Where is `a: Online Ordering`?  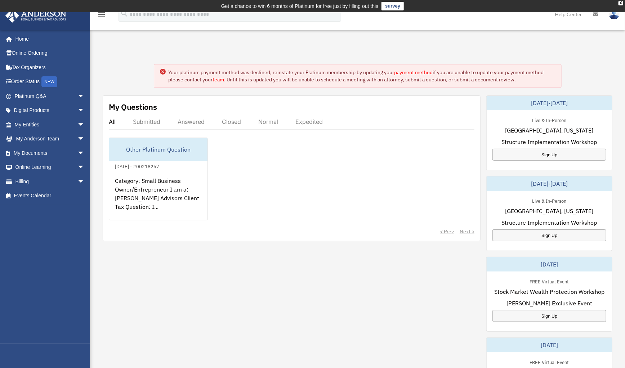
a: Online Ordering is located at coordinates (50, 53).